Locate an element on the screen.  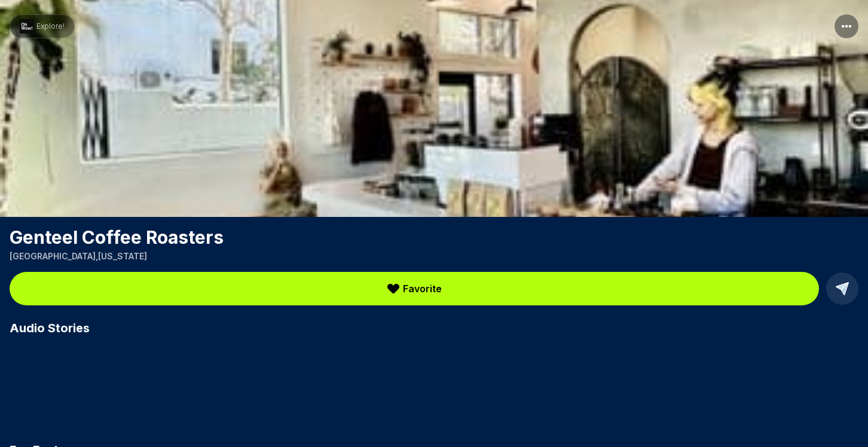
img: ohWow Logo is located at coordinates (27, 26).